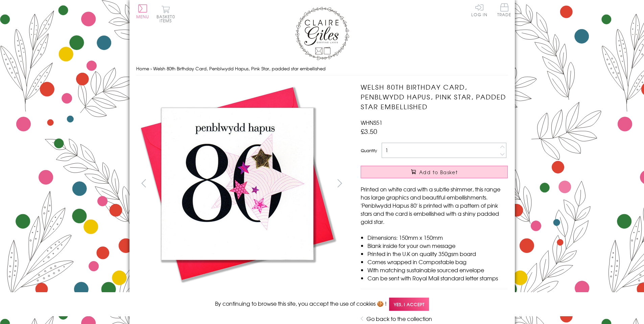  Describe the element at coordinates (479, 10) in the screenshot. I see `a: Log In` at that location.